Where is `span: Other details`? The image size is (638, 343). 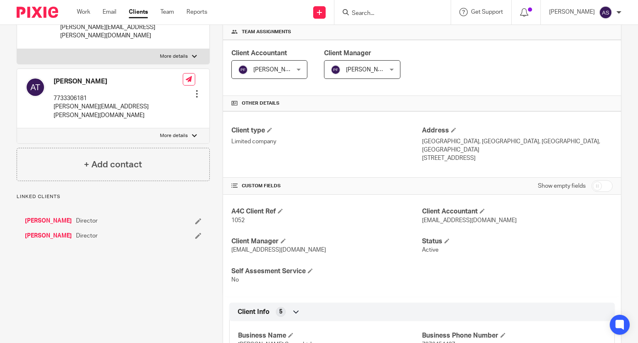 span: Other details is located at coordinates (260, 103).